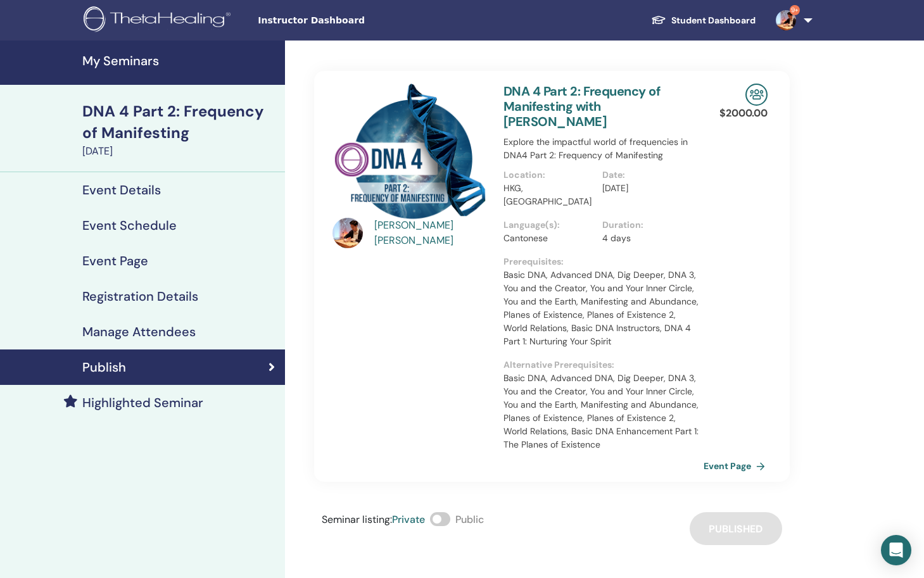 Image resolution: width=924 pixels, height=578 pixels. Describe the element at coordinates (549, 175) in the screenshot. I see `p: Location :` at that location.